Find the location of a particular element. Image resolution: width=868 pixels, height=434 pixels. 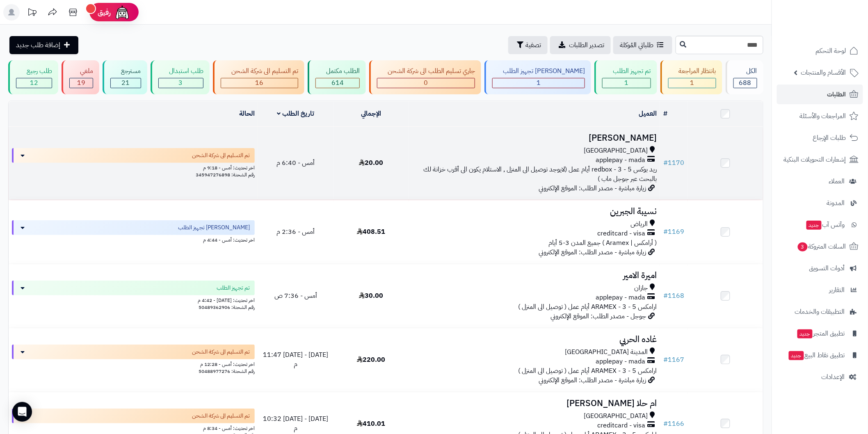

a: الإعدادات is located at coordinates (820, 377).